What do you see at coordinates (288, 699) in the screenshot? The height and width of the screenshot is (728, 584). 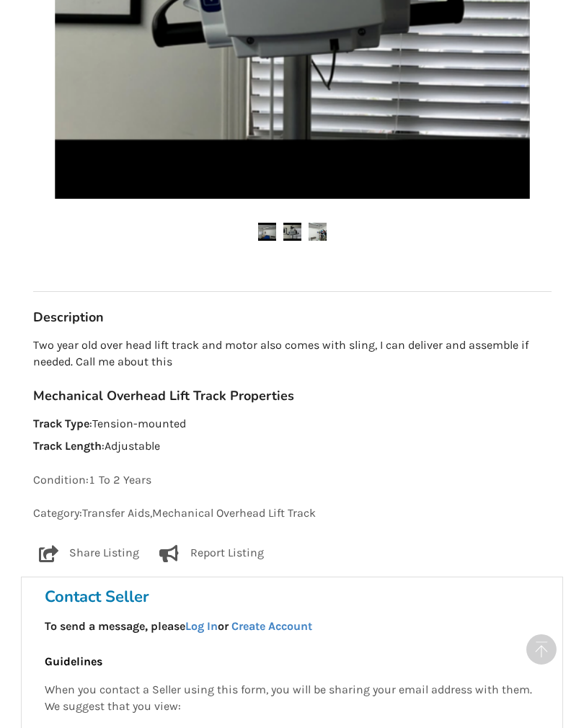 I see `p: When you contact a Seller using this form, you will be sharing your email address with them. We s...` at bounding box center [288, 699].